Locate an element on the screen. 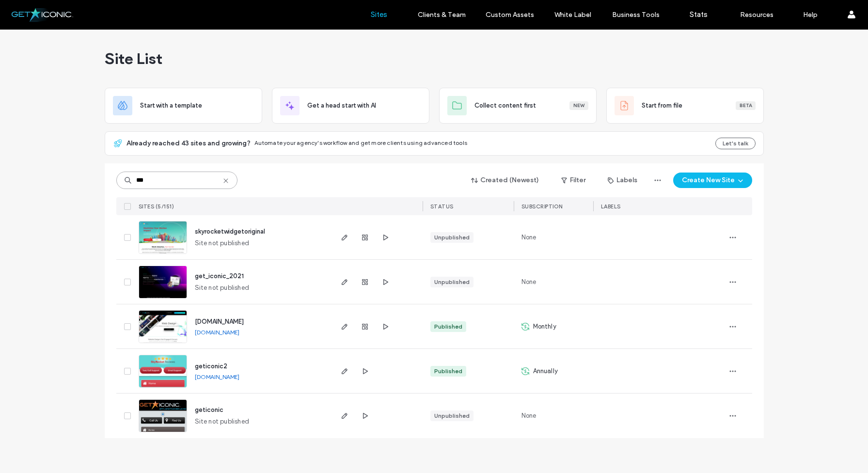 The image size is (868, 473). span: Start with a template is located at coordinates (171, 105).